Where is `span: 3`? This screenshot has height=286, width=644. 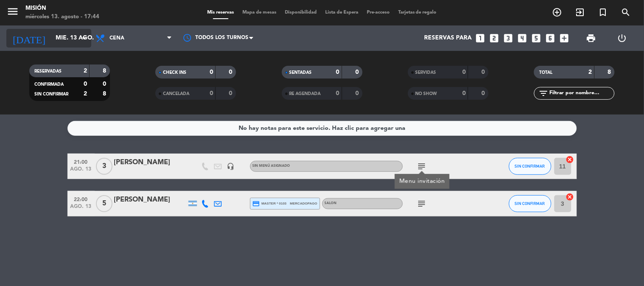 span: 3 is located at coordinates (104, 166).